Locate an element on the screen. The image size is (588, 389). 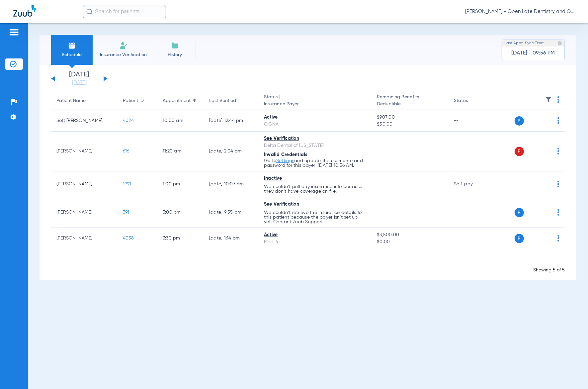
p: We couldn’t pull any insurance info because they don’t have coverage on file. is located at coordinates (315, 189).